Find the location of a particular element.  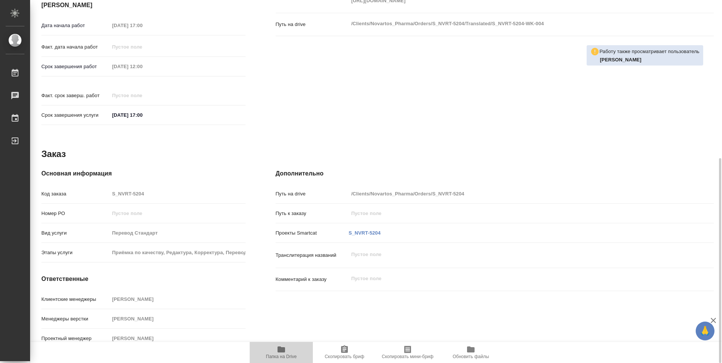

p: Клиентские менеджеры is located at coordinates (75, 299).